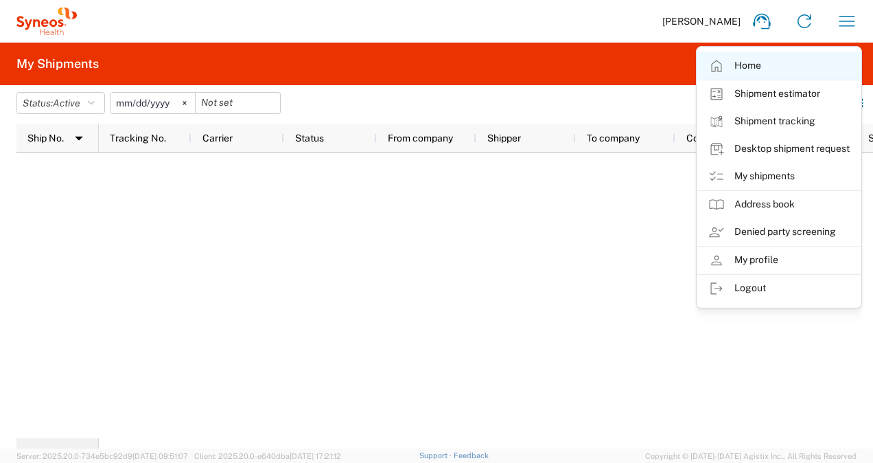 The height and width of the screenshot is (463, 873). Describe the element at coordinates (504, 138) in the screenshot. I see `span: Shipper` at that location.